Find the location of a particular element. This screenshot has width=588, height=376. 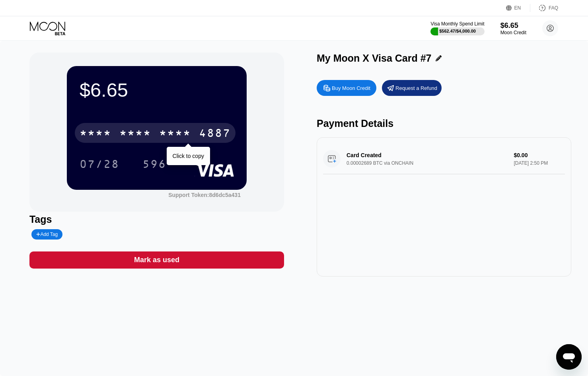

div: $6.65Moon Credit is located at coordinates (513, 28).